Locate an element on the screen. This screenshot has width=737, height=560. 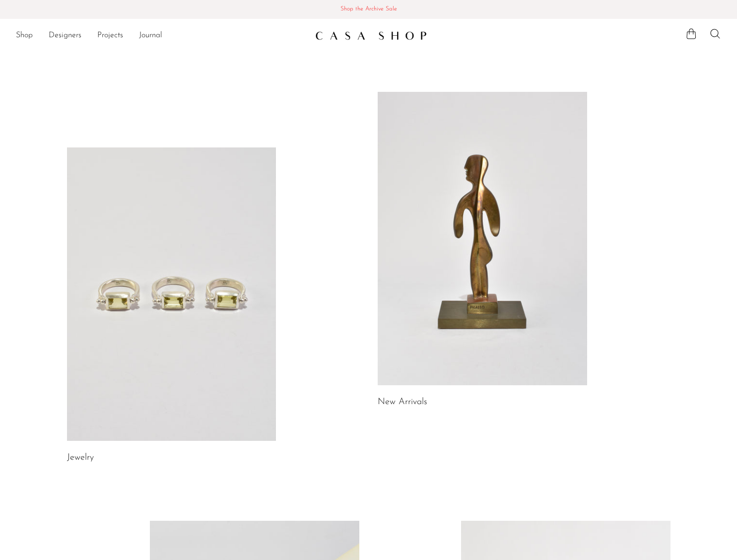
nav: Desktop navigation is located at coordinates (161, 36).